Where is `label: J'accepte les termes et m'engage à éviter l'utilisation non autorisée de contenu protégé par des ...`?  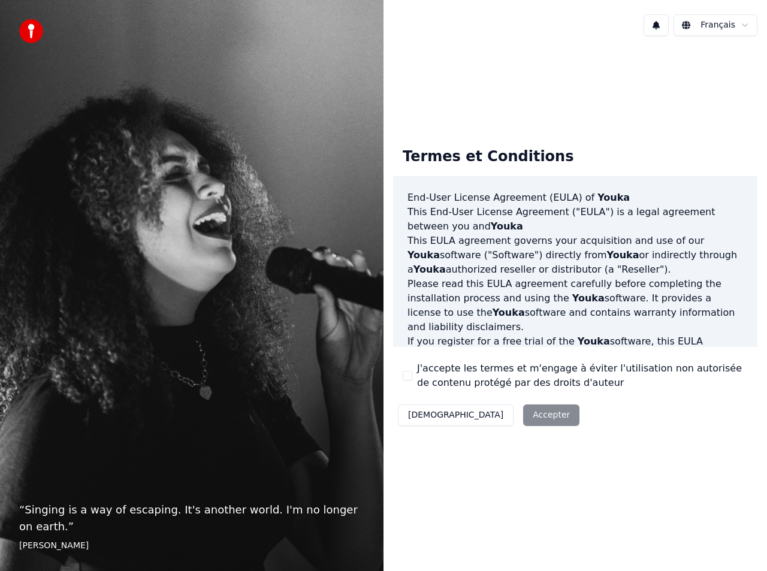 label: J'accepte les termes et m'engage à éviter l'utilisation non autorisée de contenu protégé par des ... is located at coordinates (582, 376).